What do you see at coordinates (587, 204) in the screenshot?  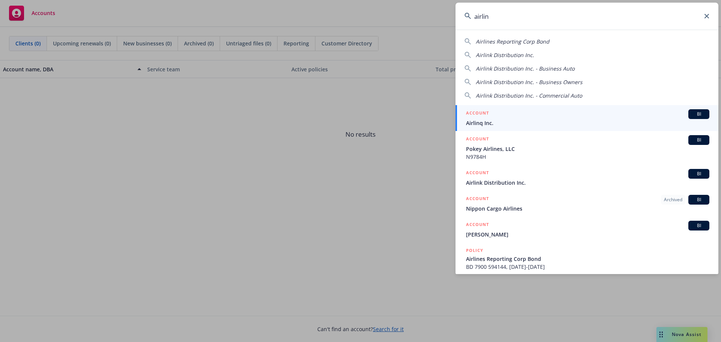 I see `a: ACCOUNTArchivedBINippon Cargo Airlines` at bounding box center [587, 204].